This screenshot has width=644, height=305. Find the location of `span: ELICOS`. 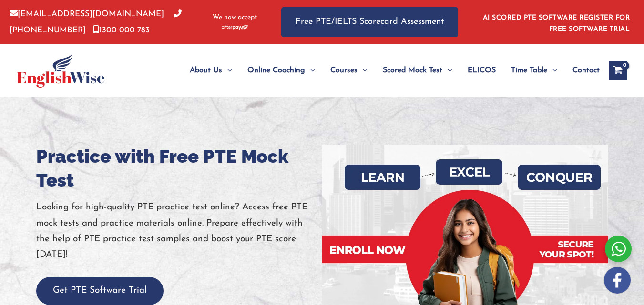

span: ELICOS is located at coordinates (481, 70).